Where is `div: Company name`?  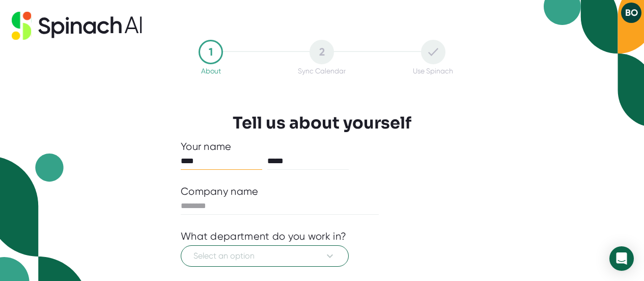 div: Company name is located at coordinates (220, 191).